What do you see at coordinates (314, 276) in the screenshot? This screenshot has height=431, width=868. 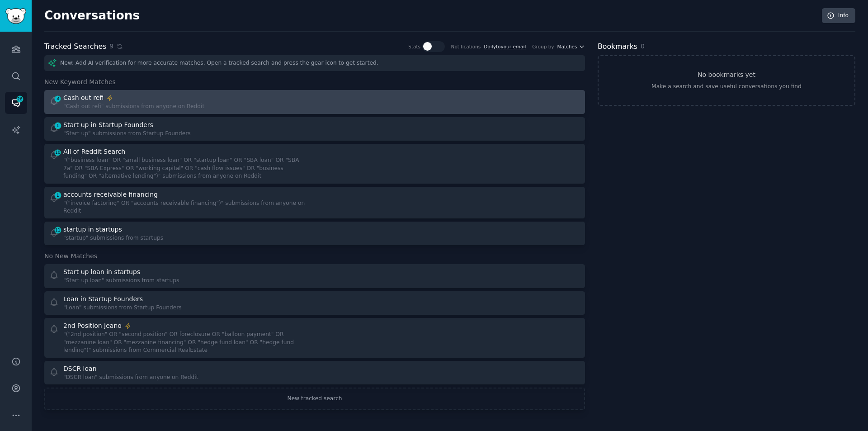 I see `a: Start up loan in startups"Start up loan" submissions from startups` at bounding box center [314, 276].